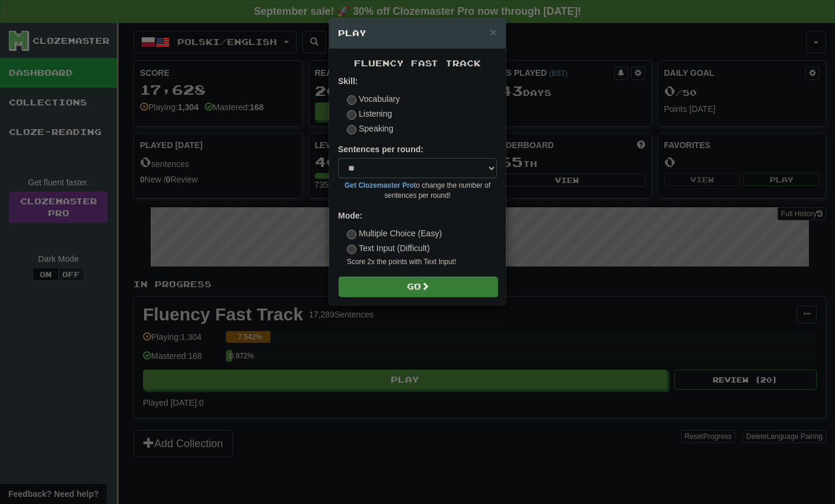 This screenshot has width=835, height=504. What do you see at coordinates (352, 235) in the screenshot?
I see `input: Multiple Choice (Easy)` at bounding box center [352, 235].